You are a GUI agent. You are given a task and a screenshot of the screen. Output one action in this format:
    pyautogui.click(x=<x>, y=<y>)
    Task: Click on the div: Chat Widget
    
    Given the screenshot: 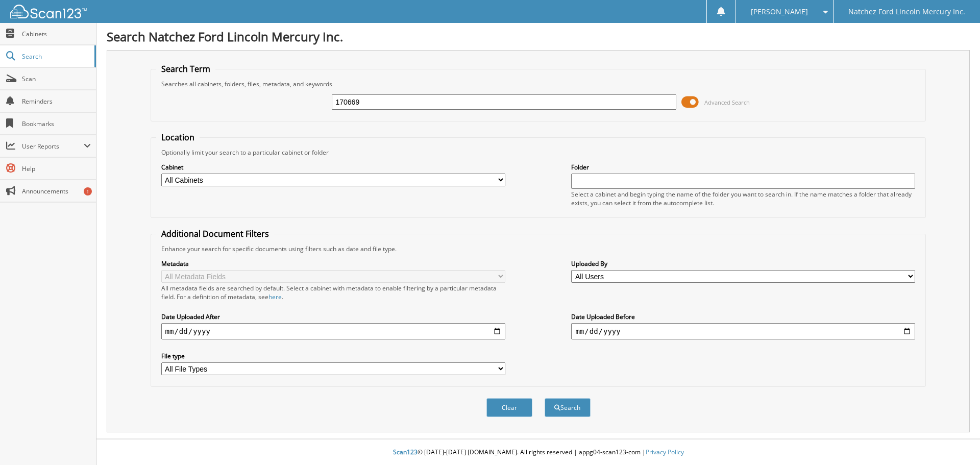 What is the action you would take?
    pyautogui.click(x=955, y=441)
    